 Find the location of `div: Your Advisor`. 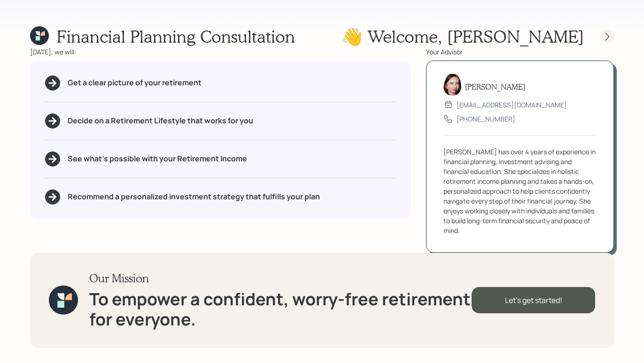

div: Your Advisor is located at coordinates (520, 52).